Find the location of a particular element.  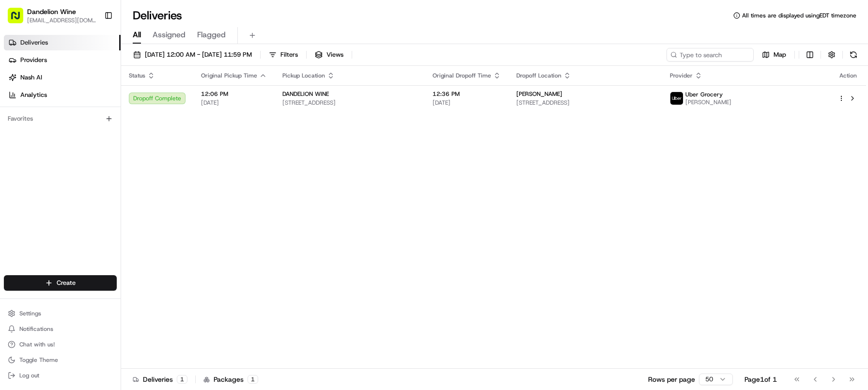

span: Flagged is located at coordinates (211, 35).